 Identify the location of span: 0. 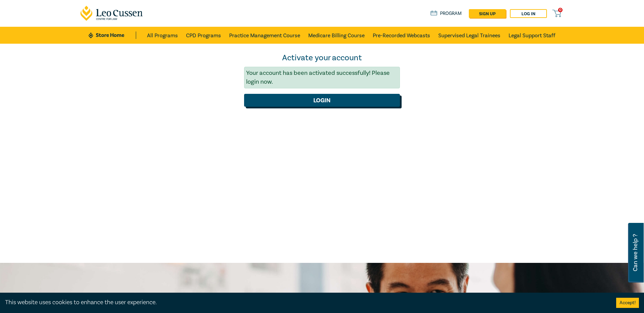
(560, 10).